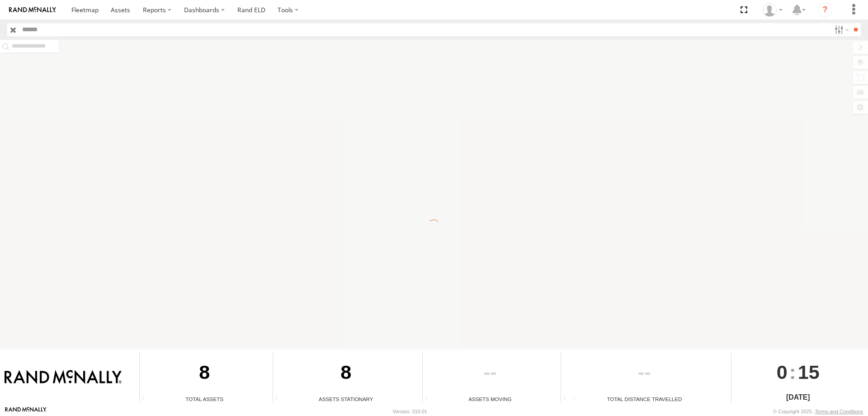  I want to click on span: 0, so click(782, 372).